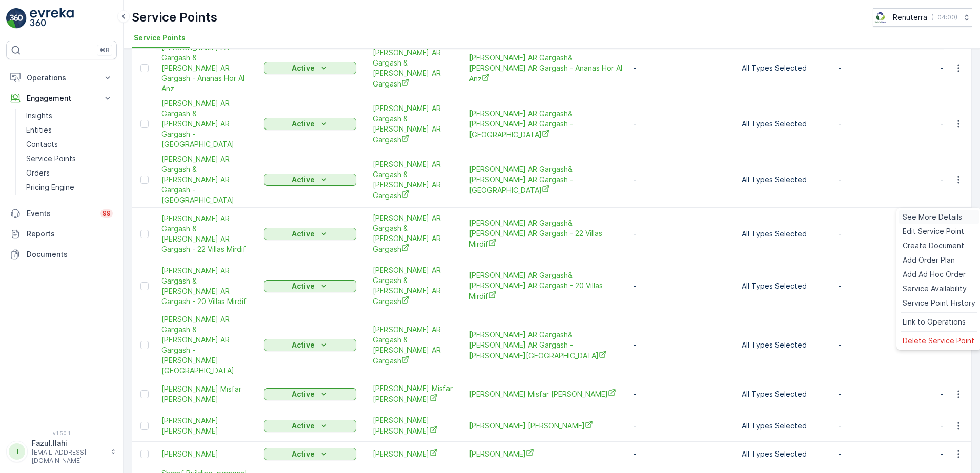 The width and height of the screenshot is (980, 473). I want to click on a: Contacts, so click(69, 144).